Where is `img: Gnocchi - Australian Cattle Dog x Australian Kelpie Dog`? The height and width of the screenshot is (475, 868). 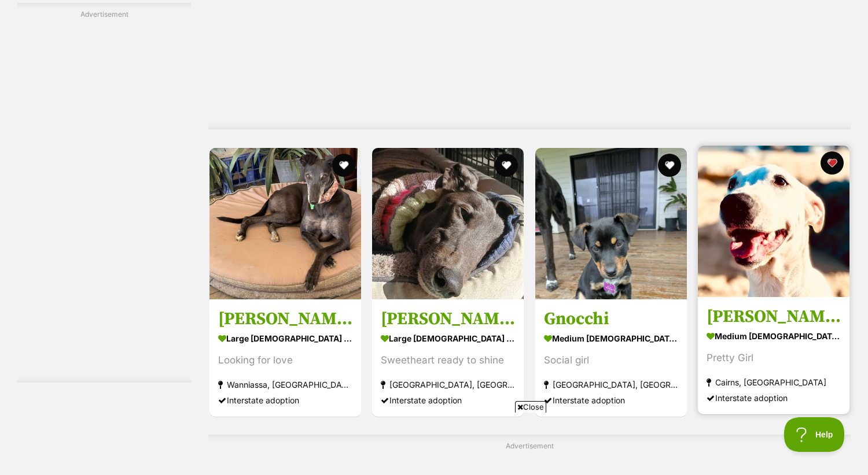 img: Gnocchi - Australian Cattle Dog x Australian Kelpie Dog is located at coordinates (611, 224).